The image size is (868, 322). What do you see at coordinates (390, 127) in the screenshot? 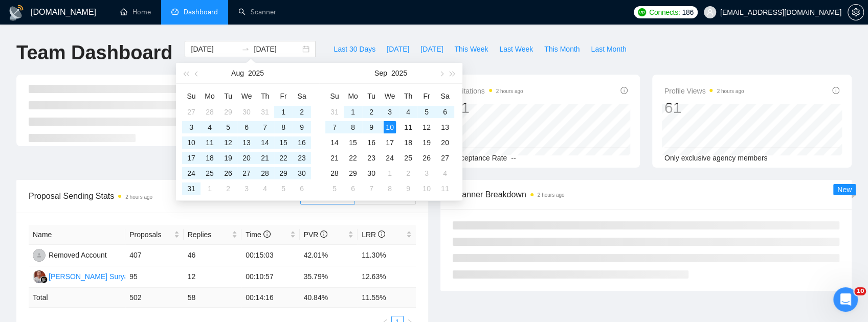
I see `div: 10` at bounding box center [390, 127].